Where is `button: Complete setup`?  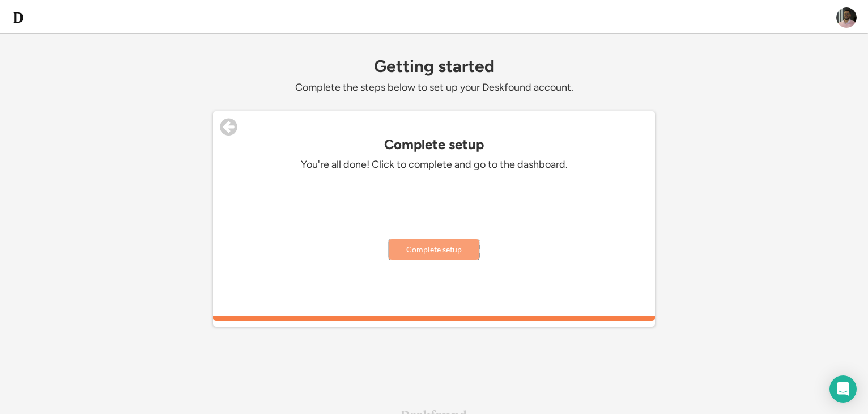 button: Complete setup is located at coordinates (434, 249).